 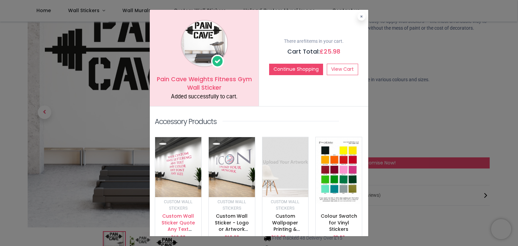 What do you see at coordinates (280, 238) in the screenshot?
I see `span: 18.00` at bounding box center [280, 238].